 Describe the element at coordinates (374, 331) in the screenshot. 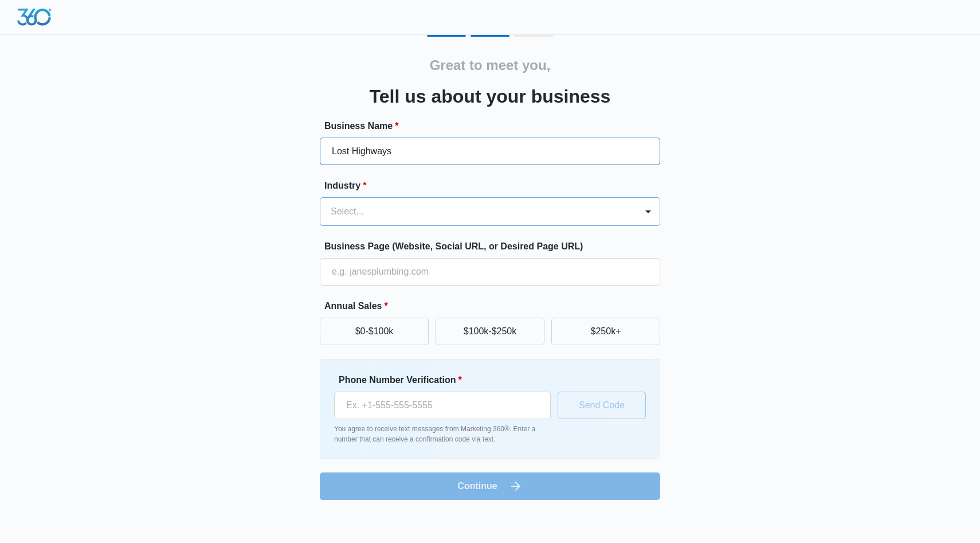

I see `button: $0-$100k` at that location.